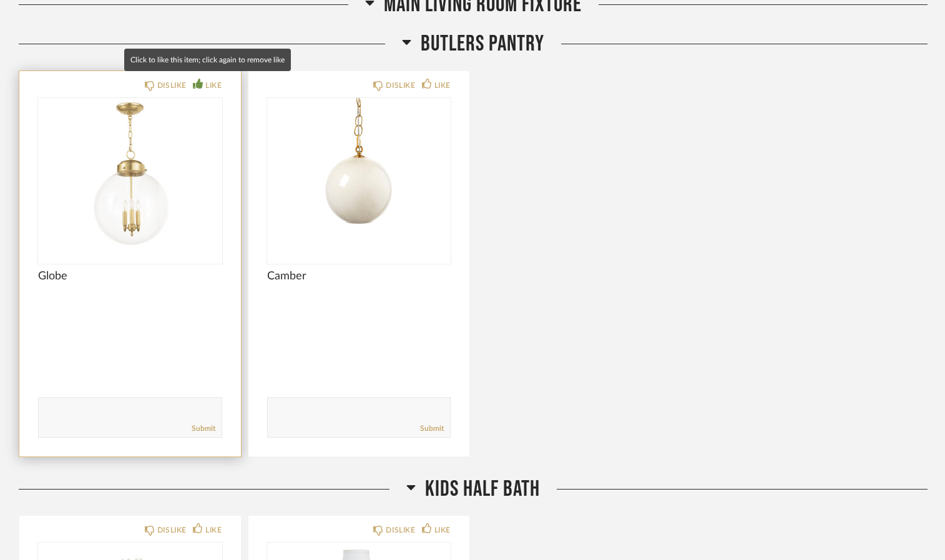  I want to click on span: BUTLERS PANTRY, so click(483, 44).